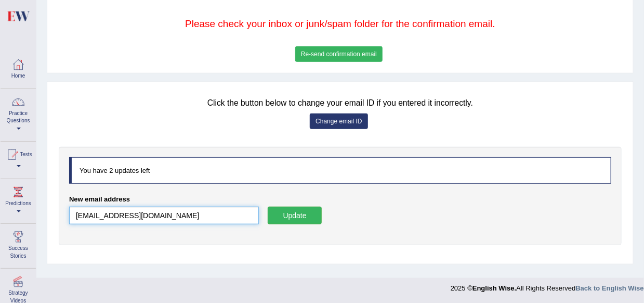 Image resolution: width=644 pixels, height=303 pixels. I want to click on button: Update, so click(295, 215).